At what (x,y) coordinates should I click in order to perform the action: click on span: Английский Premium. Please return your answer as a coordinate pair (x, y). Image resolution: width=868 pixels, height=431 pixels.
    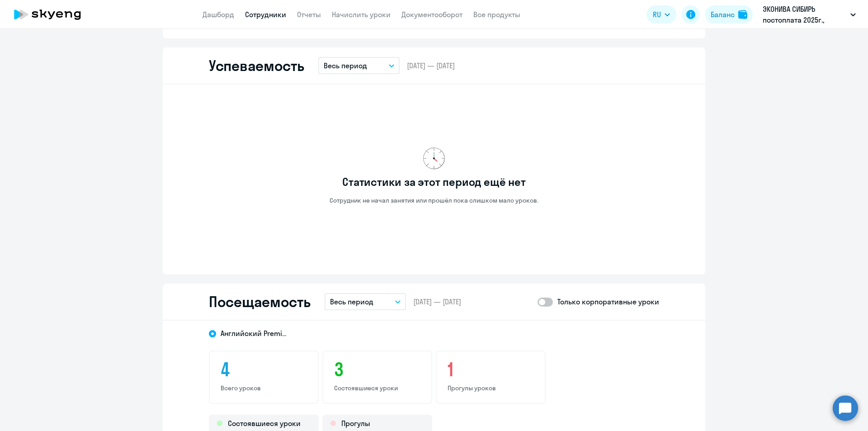
    Looking at the image, I should click on (255, 333).